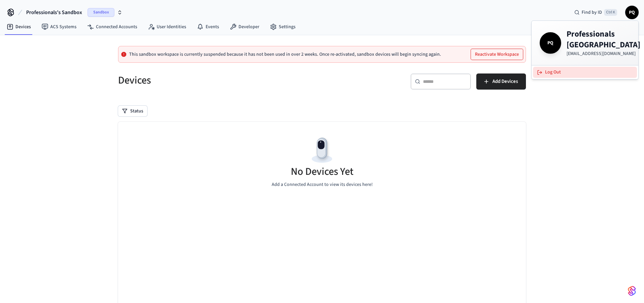 This screenshot has height=303, width=644. I want to click on button: Status, so click(133, 111).